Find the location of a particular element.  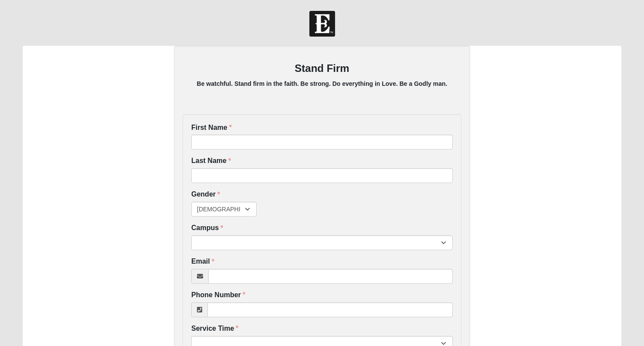

label: Gender is located at coordinates (206, 194).